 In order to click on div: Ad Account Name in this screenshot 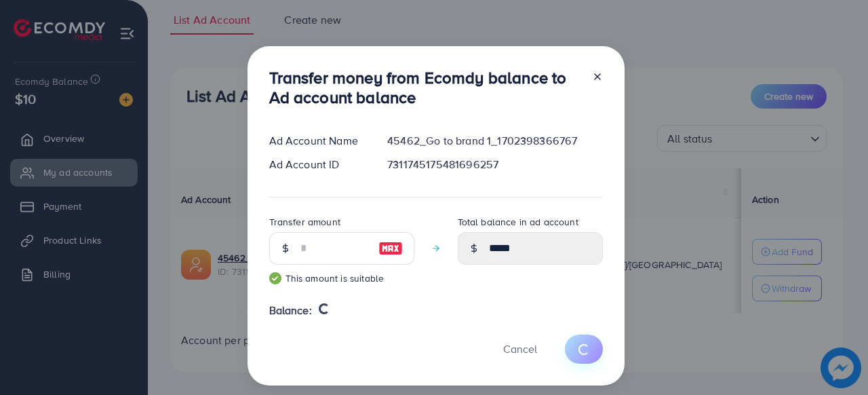, I will do `click(317, 141)`.